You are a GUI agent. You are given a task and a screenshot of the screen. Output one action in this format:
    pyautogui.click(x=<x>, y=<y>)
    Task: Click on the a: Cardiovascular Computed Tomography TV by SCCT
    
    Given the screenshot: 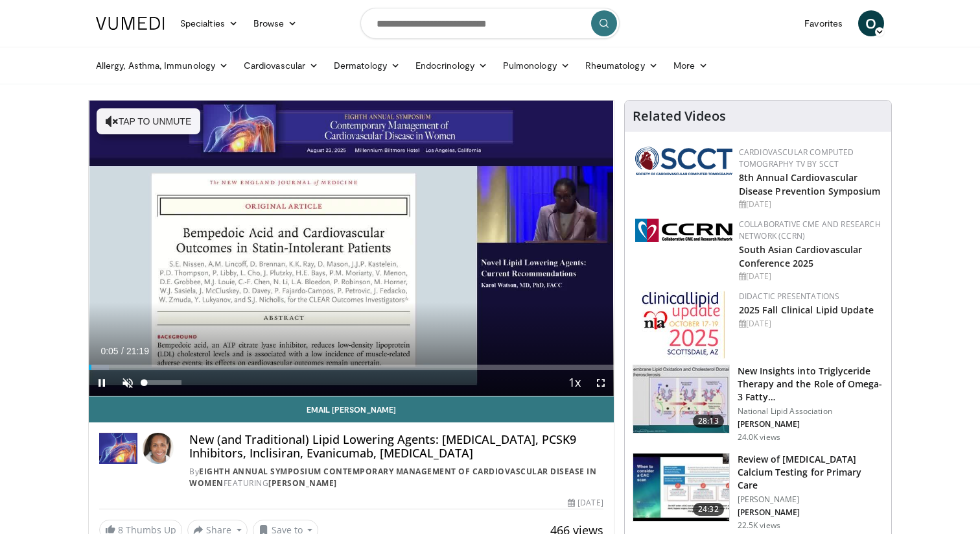 What is the action you would take?
    pyautogui.click(x=797, y=157)
    